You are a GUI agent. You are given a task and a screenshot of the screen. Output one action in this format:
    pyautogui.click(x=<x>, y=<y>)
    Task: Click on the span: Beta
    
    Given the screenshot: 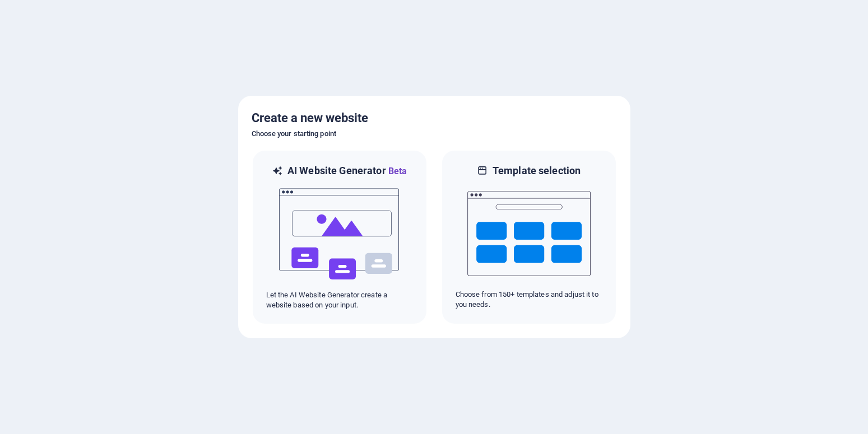 What is the action you would take?
    pyautogui.click(x=397, y=171)
    